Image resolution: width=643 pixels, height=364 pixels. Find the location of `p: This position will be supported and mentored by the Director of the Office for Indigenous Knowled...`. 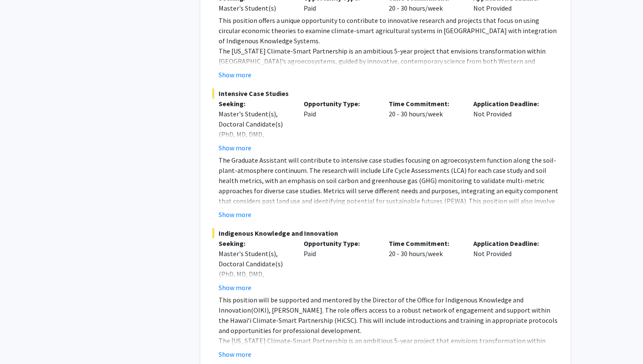

p: This position will be supported and mentored by the Director of the Office for Indigenous Knowled... is located at coordinates (388, 316).